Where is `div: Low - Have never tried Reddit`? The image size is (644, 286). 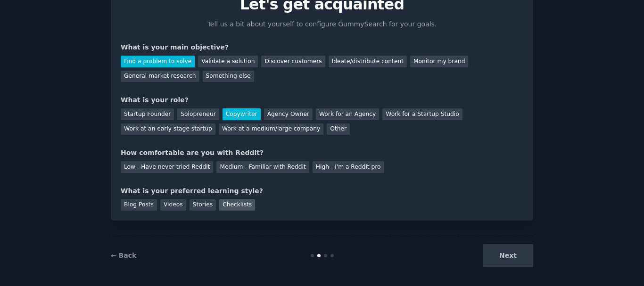 div: Low - Have never tried Reddit is located at coordinates (167, 167).